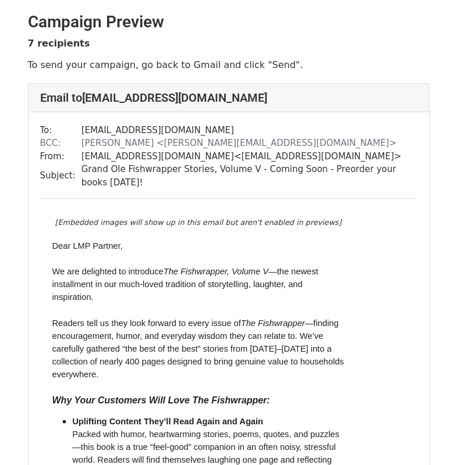 Image resolution: width=457 pixels, height=465 pixels. What do you see at coordinates (198, 349) in the screenshot?
I see `span: —finding encouragement, humor, and everyday wisdom they can relate to. We’ve carefully gathered “...` at bounding box center [198, 349].